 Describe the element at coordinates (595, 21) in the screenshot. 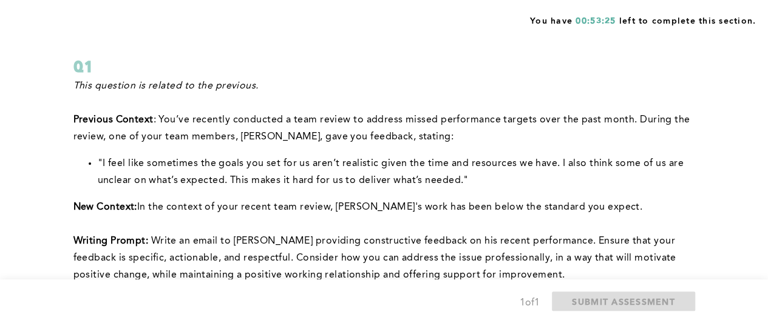

I see `span: 00:53:25` at that location.